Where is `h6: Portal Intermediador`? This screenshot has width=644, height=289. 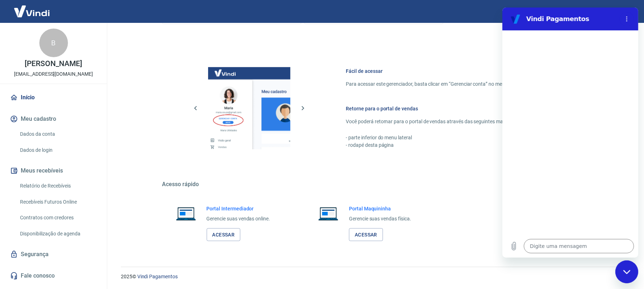
h6: Portal Intermediador is located at coordinates (238, 209).